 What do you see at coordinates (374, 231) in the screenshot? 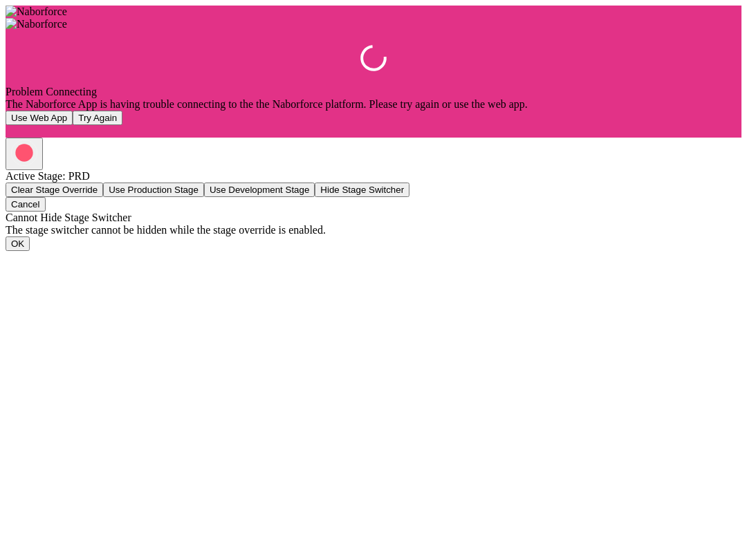
I see `div: The stage switcher cannot be hidden while the stage override is enabled.` at bounding box center [374, 231].